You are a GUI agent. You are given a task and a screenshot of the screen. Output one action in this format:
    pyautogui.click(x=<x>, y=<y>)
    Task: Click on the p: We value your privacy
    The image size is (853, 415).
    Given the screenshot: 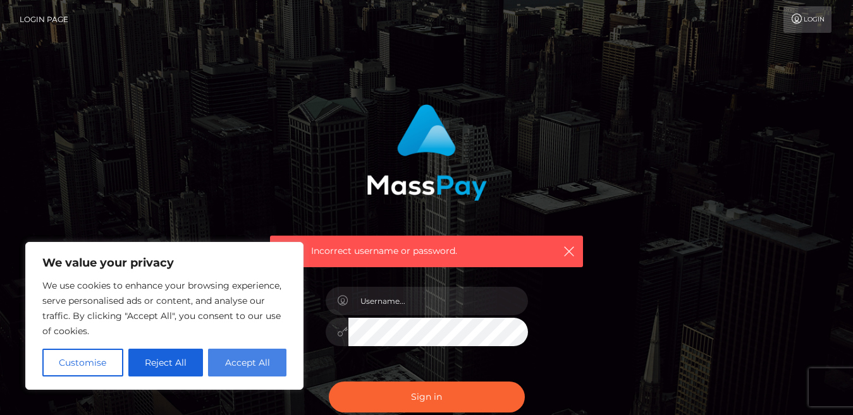 What is the action you would take?
    pyautogui.click(x=164, y=263)
    